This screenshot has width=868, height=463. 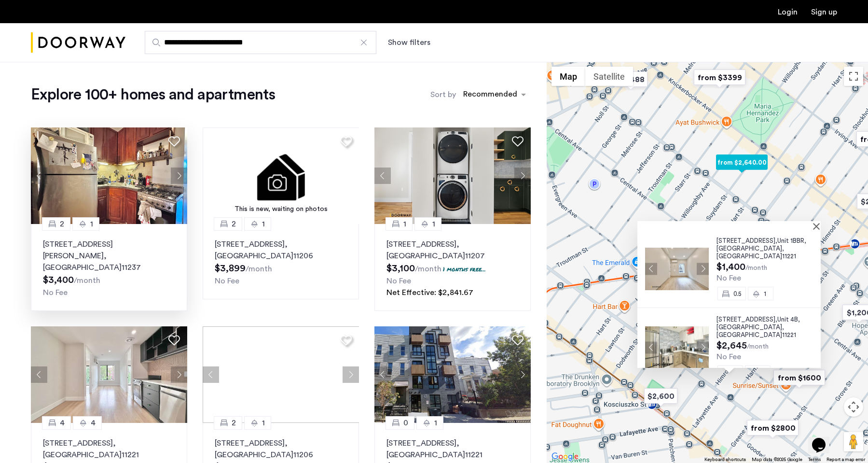 What do you see at coordinates (281, 209) in the screenshot?
I see `div: This is new, waiting on photos` at bounding box center [281, 209].